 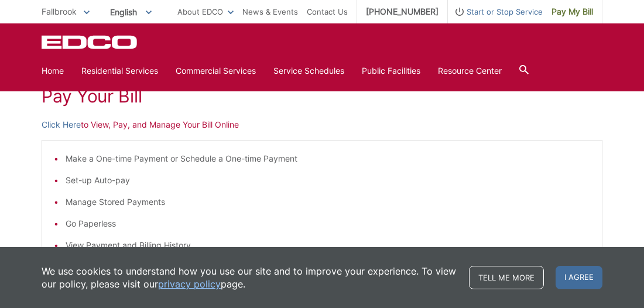 I want to click on a: Service Schedules, so click(x=309, y=71).